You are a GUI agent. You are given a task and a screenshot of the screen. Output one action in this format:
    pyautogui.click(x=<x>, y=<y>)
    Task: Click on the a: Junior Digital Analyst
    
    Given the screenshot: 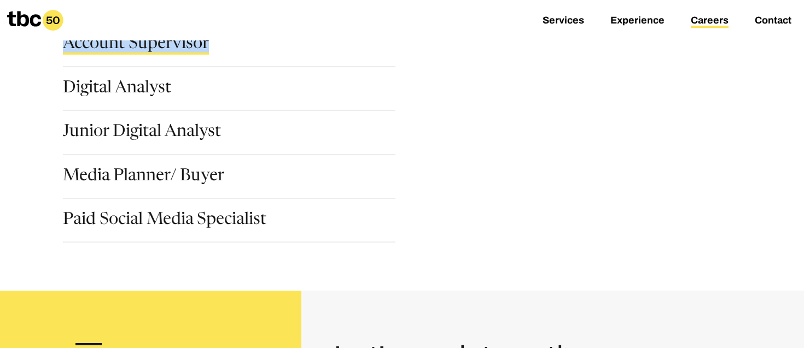 What is the action you would take?
    pyautogui.click(x=142, y=133)
    